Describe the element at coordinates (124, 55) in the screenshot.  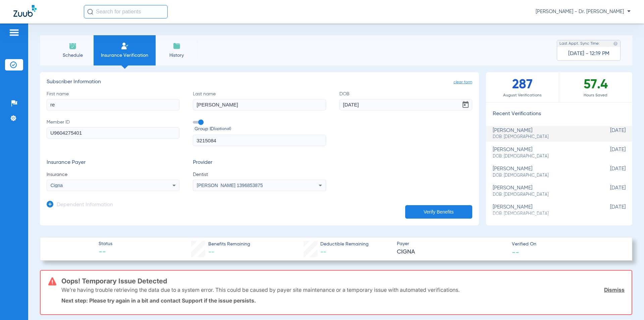
I see `span: Insurance Verification` at that location.